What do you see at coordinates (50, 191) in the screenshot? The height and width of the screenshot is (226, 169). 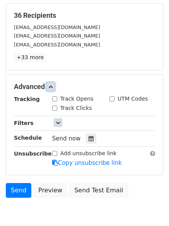 I see `a: Preview` at bounding box center [50, 191].